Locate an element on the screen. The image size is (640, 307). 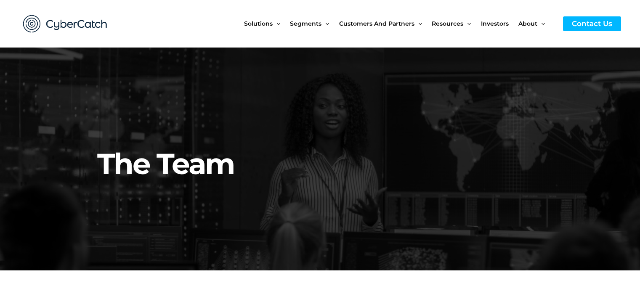
span: Customers and Partners is located at coordinates (376, 24).